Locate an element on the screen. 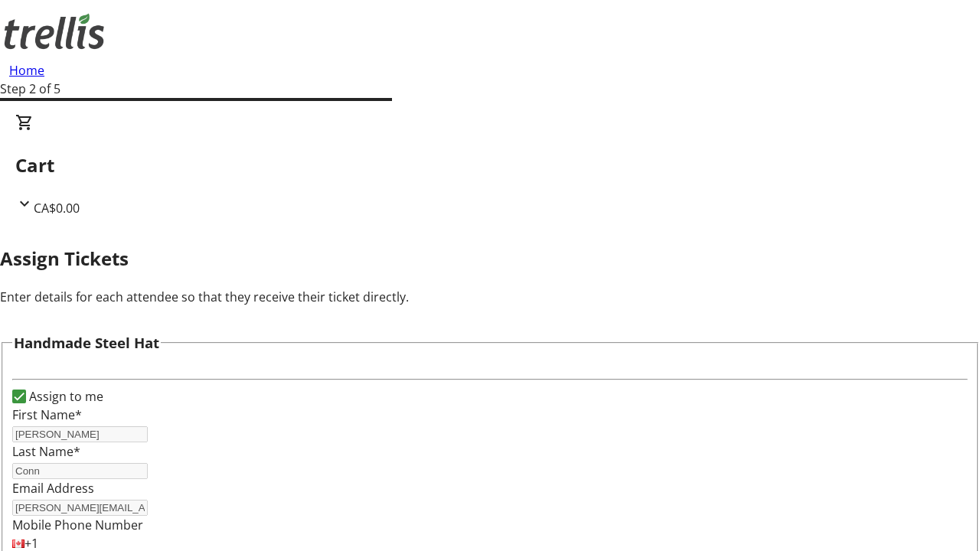 The image size is (980, 551). label: Last Name* is located at coordinates (46, 452).